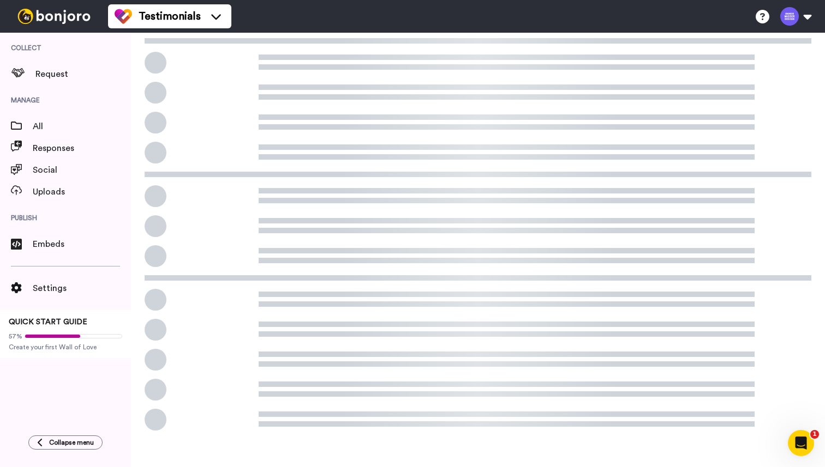 This screenshot has height=467, width=825. What do you see at coordinates (123, 16) in the screenshot?
I see `img: tm-color.svg` at bounding box center [123, 16].